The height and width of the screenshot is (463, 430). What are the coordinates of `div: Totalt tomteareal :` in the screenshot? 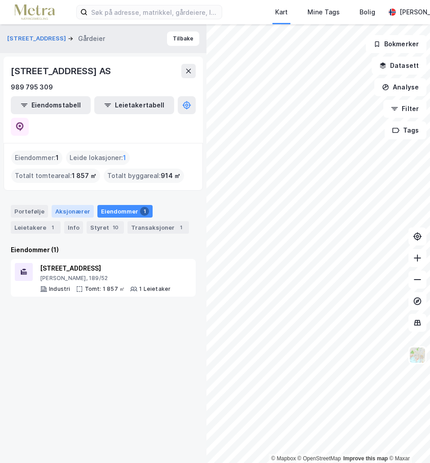 It's located at (56, 176).